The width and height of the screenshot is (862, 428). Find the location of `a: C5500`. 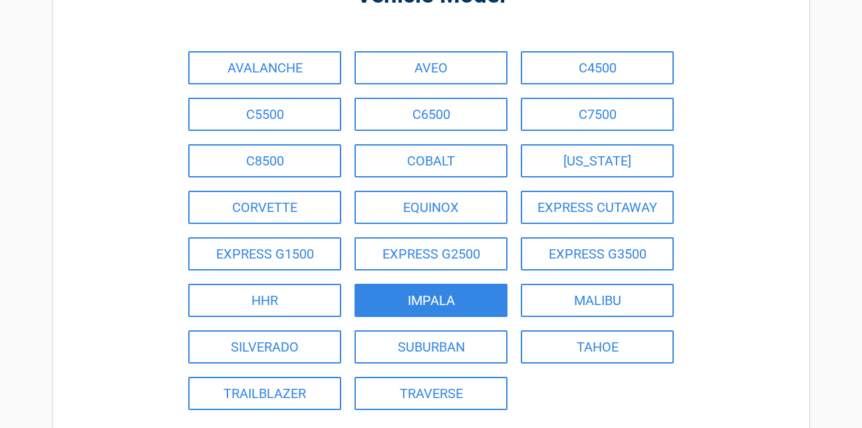

a: C5500 is located at coordinates (265, 114).